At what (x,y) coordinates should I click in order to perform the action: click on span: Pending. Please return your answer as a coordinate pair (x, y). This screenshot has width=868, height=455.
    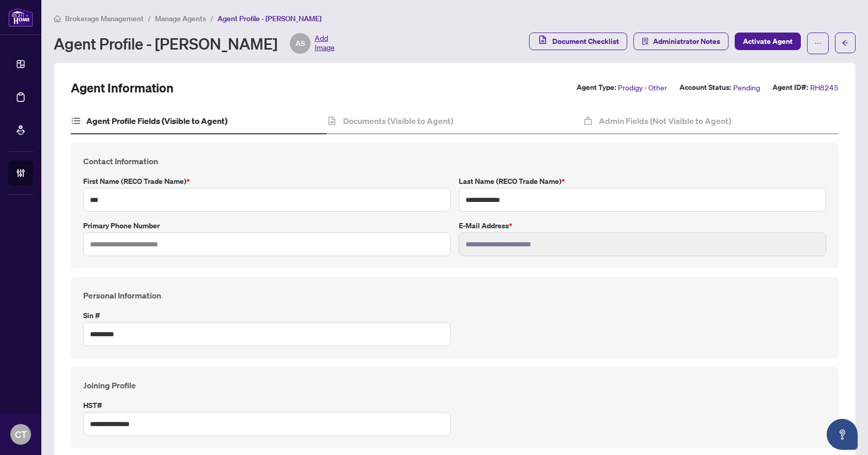
    Looking at the image, I should click on (747, 88).